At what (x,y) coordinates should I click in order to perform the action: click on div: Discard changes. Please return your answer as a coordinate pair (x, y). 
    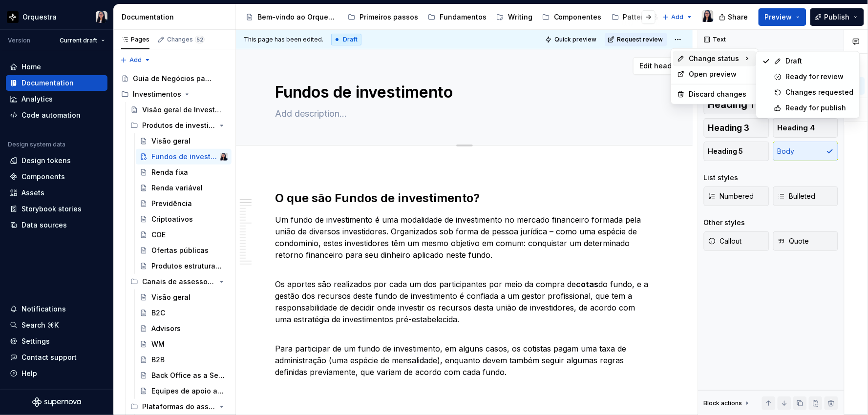
    Looking at the image, I should click on (720, 94).